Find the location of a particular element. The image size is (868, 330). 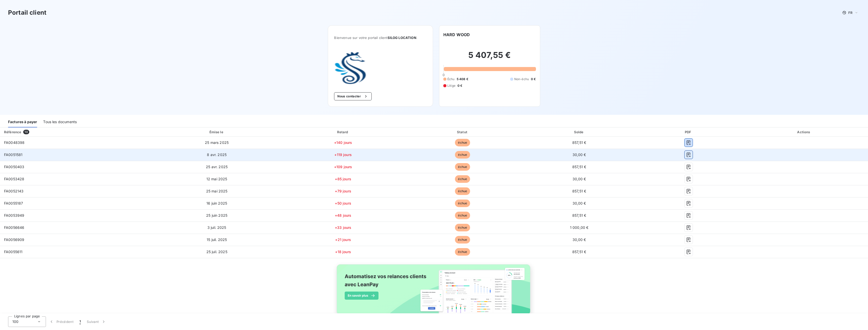

h3: Portail client is located at coordinates (27, 12).